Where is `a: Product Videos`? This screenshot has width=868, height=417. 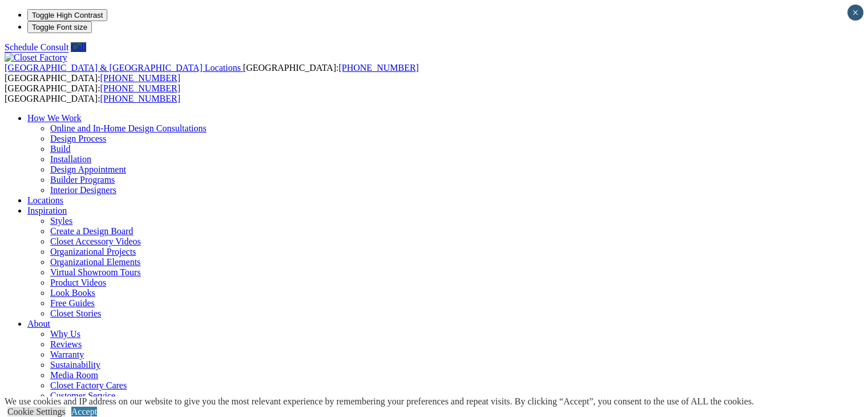 a: Product Videos is located at coordinates (78, 282).